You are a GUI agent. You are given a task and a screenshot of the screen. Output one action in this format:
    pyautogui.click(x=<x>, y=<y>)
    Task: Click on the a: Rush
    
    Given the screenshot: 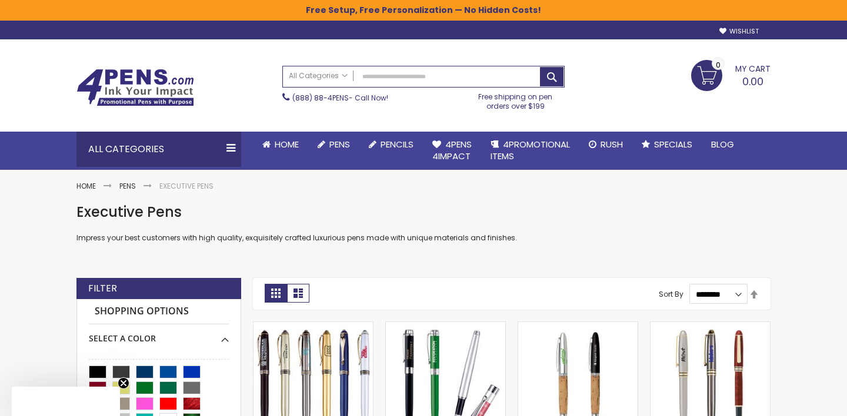 What is the action you would take?
    pyautogui.click(x=606, y=145)
    